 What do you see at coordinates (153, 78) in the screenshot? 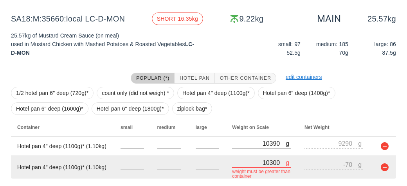
I see `span: Popular (*)` at bounding box center [153, 78].